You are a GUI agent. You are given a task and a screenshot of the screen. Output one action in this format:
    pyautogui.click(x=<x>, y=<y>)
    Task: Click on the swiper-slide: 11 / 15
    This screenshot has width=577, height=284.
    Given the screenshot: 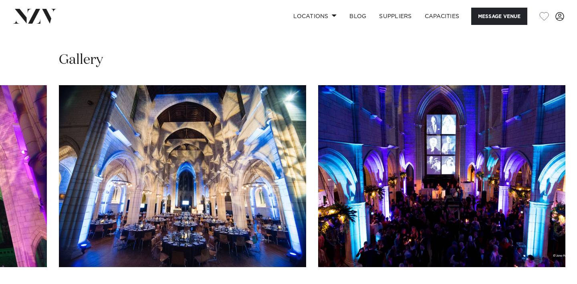 What is the action you would take?
    pyautogui.click(x=182, y=176)
    